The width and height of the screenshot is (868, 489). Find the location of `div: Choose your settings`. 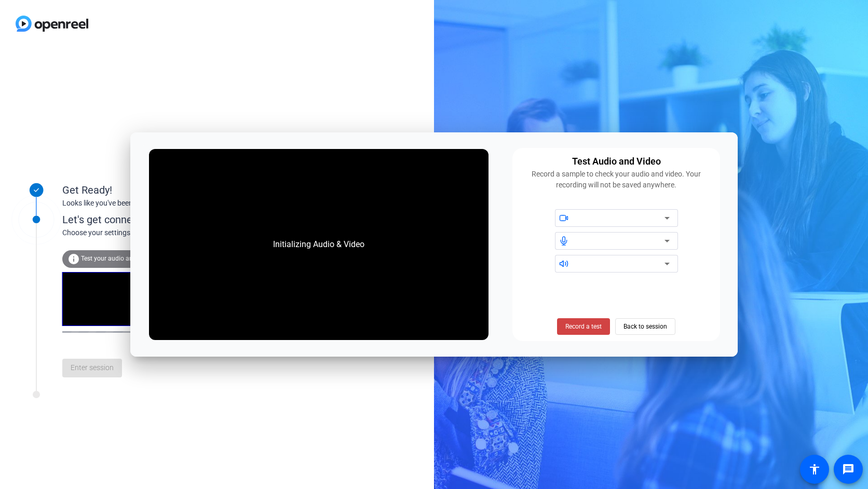

div: Choose your settings is located at coordinates (176, 232).